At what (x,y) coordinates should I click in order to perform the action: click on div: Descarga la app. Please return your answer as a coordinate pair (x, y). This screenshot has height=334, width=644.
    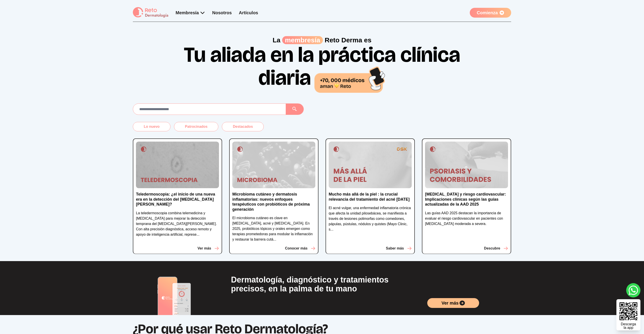
    Looking at the image, I should click on (629, 325).